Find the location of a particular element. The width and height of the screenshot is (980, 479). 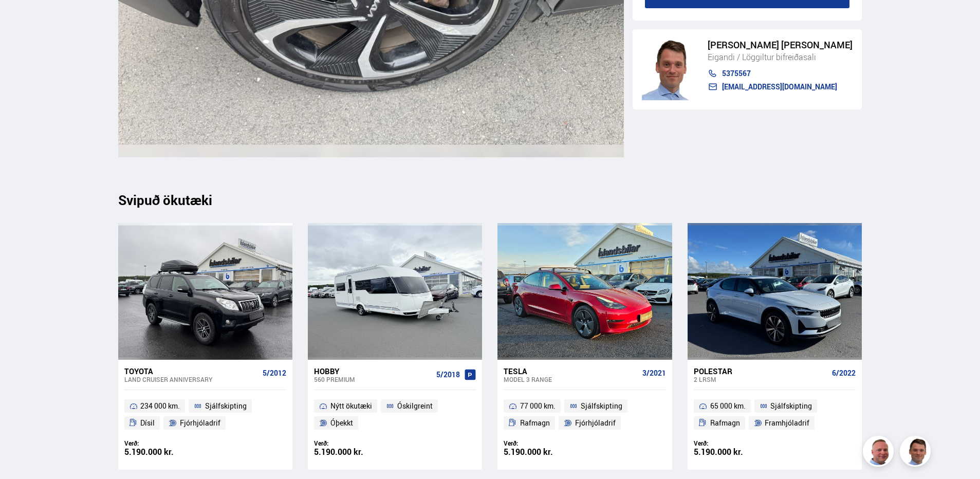

img: siFngHWaQ9KaOqBr.png is located at coordinates (880, 453).